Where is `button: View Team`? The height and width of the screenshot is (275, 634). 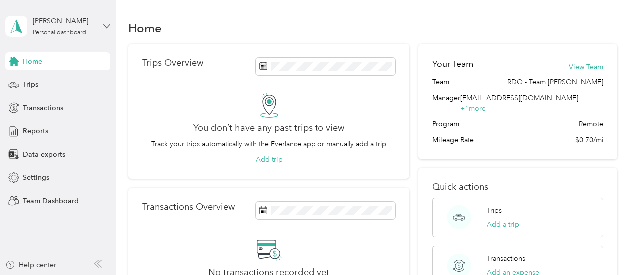 button: View Team is located at coordinates (586, 67).